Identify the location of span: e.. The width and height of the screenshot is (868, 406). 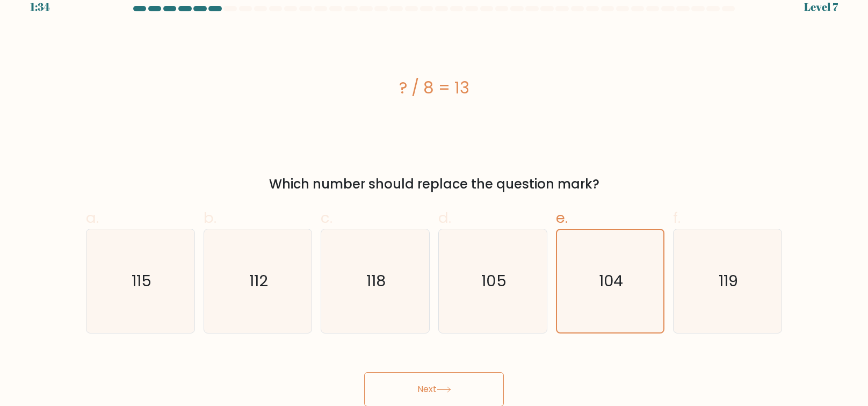
(562, 217).